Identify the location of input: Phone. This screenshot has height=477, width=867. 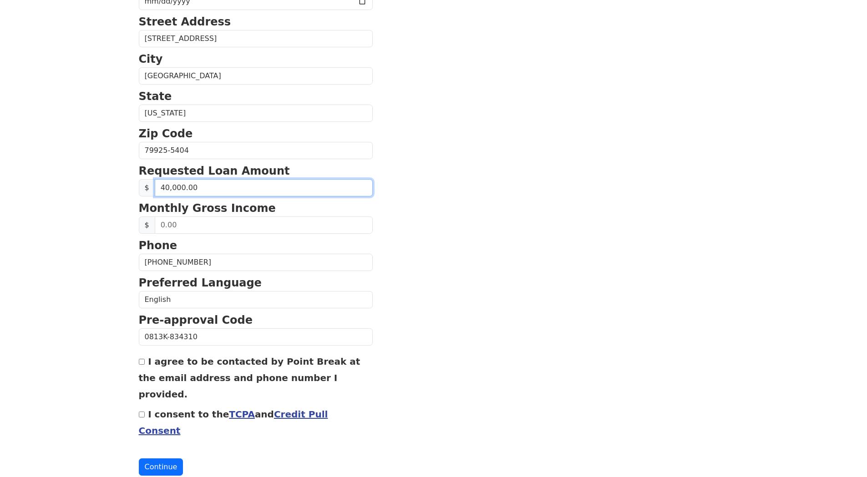
(256, 263).